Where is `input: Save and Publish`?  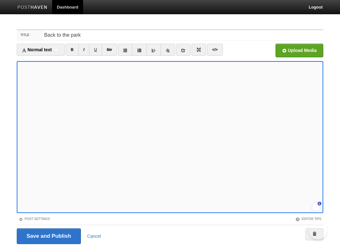 input: Save and Publish is located at coordinates (49, 236).